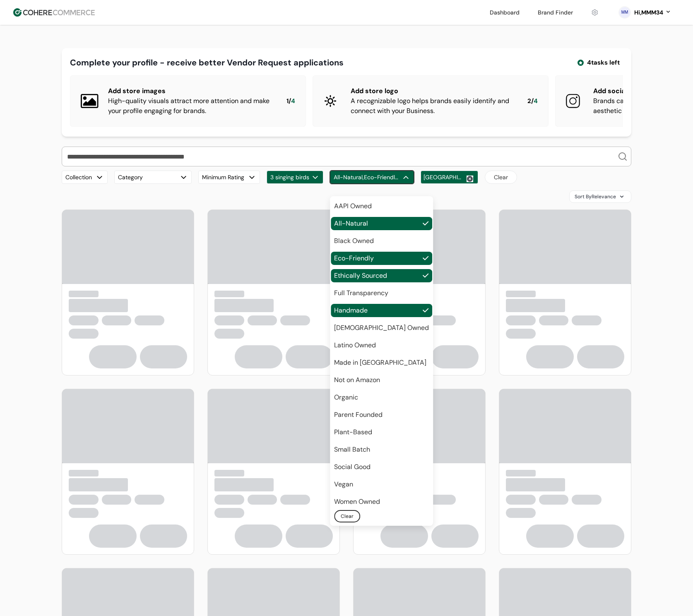 The width and height of the screenshot is (693, 616). I want to click on span: Parent Founded, so click(358, 414).